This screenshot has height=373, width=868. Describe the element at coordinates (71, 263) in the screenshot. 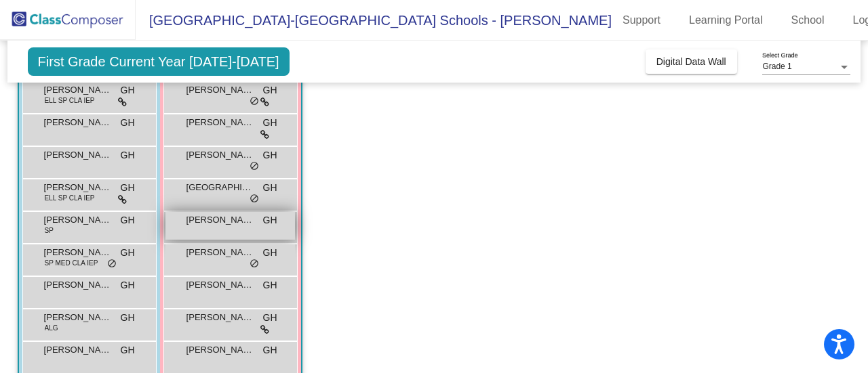

I see `span: SP MED CLA IEP` at that location.